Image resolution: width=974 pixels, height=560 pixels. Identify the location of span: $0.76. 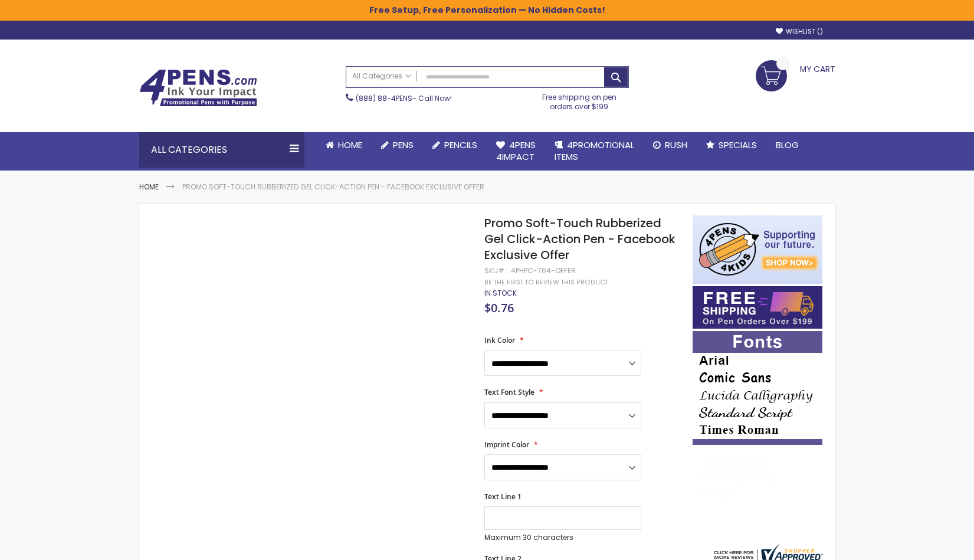
(499, 307).